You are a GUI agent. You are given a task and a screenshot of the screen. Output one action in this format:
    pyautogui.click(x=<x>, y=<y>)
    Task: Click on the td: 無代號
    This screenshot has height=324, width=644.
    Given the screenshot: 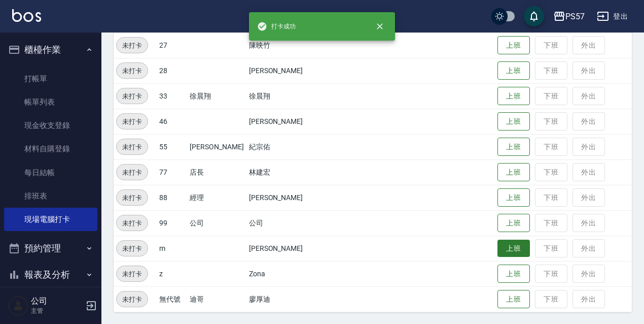 What is the action you would take?
    pyautogui.click(x=172, y=299)
    